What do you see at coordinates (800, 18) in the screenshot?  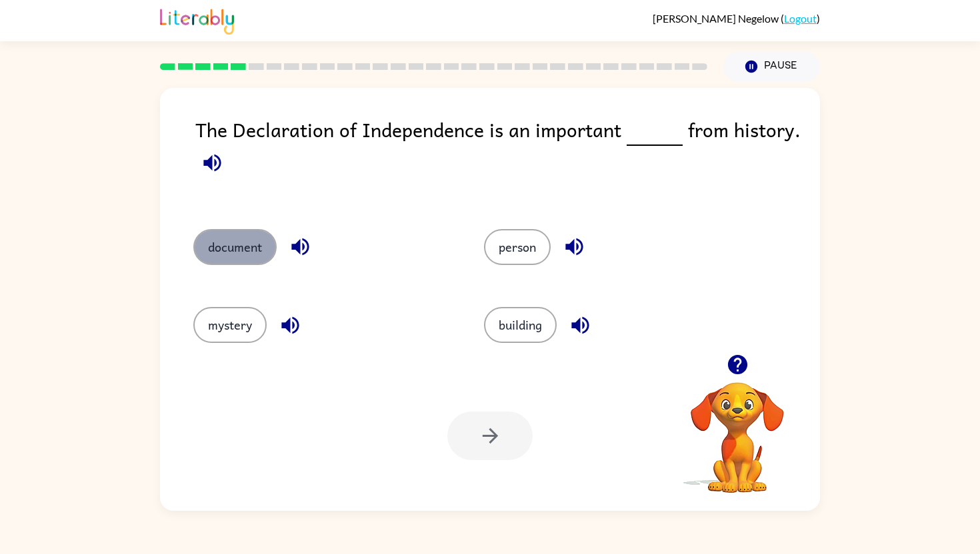 I see `a: Logout` at bounding box center [800, 18].